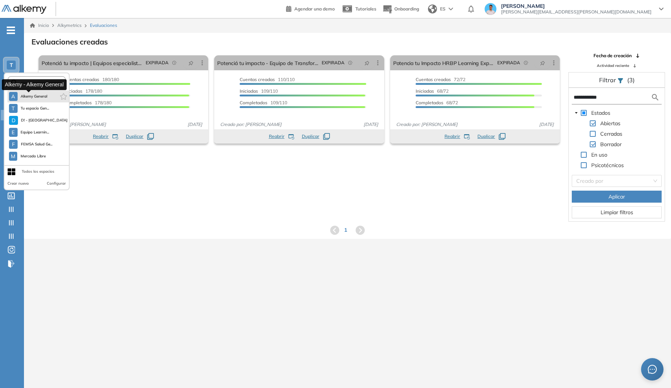  I want to click on span: Aplicar, so click(616, 197).